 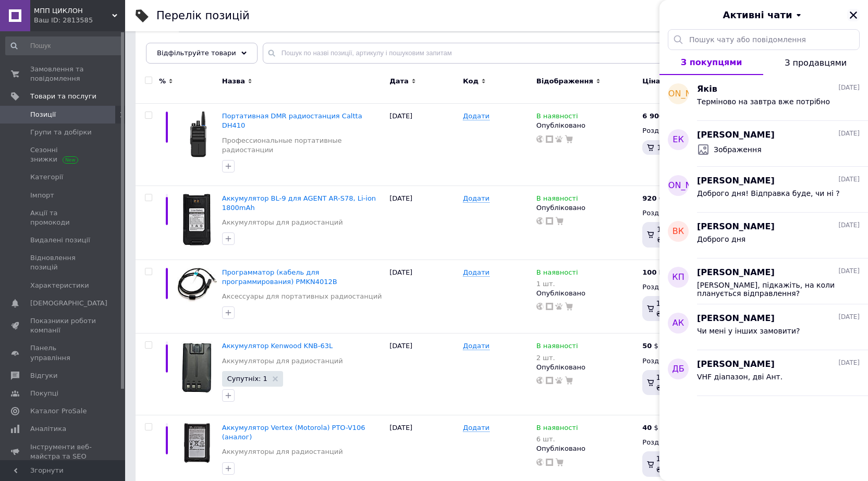 I want to click on span: Позиції, so click(x=43, y=115).